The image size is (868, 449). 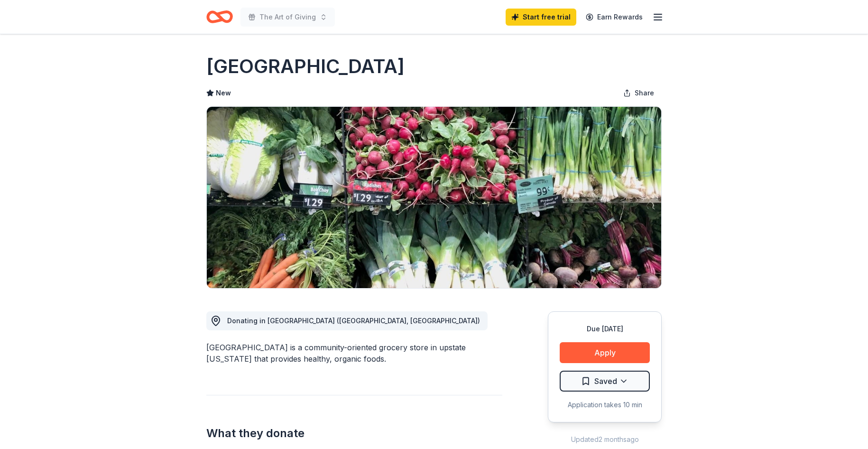 What do you see at coordinates (288, 17) in the screenshot?
I see `button: The Art of Giving` at bounding box center [288, 17].